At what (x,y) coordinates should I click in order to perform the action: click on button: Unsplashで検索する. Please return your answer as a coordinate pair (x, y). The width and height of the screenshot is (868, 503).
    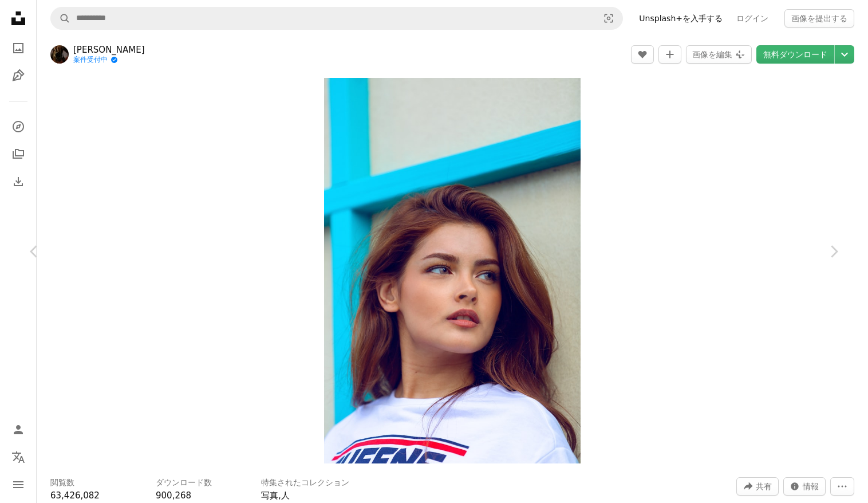
    Looking at the image, I should click on (61, 19).